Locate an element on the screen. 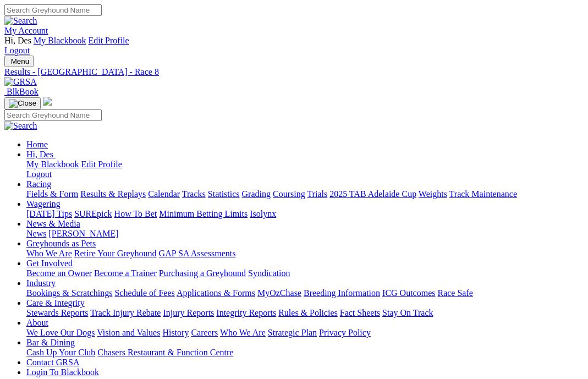 This screenshot has width=588, height=379. a: Isolynx is located at coordinates (263, 213).